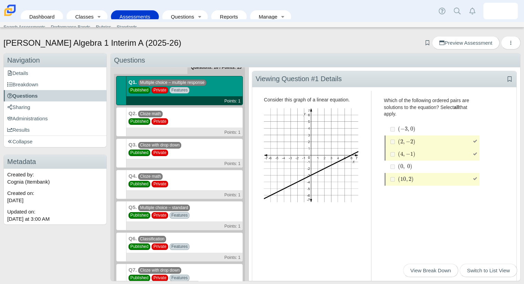 The width and height of the screenshot is (524, 284). What do you see at coordinates (82, 17) in the screenshot?
I see `a: Classes` at bounding box center [82, 17].